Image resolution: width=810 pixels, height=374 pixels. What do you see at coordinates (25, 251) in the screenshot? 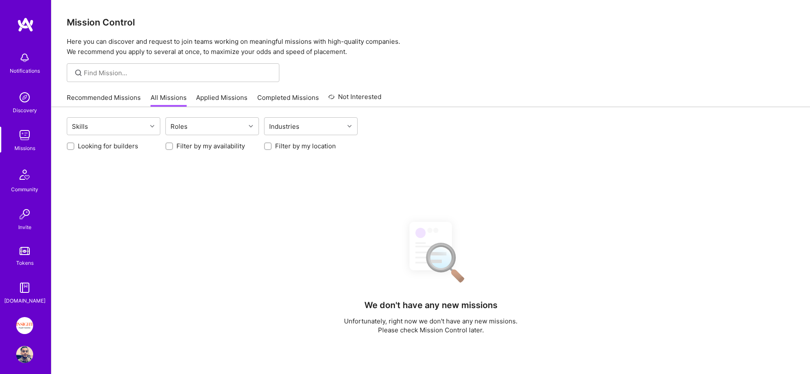
I see `img: tokens` at bounding box center [25, 251].